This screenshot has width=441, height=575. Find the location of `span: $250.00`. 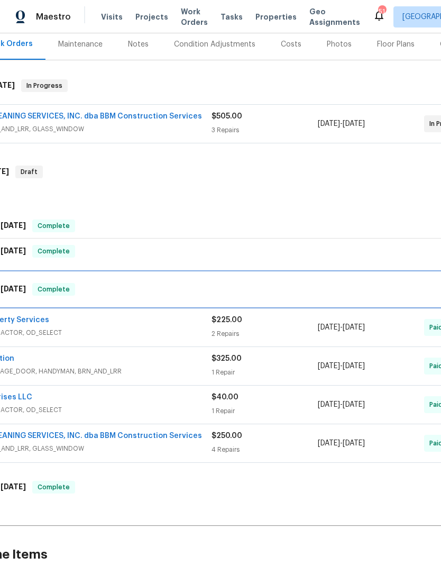

span: $250.00 is located at coordinates (227, 436).